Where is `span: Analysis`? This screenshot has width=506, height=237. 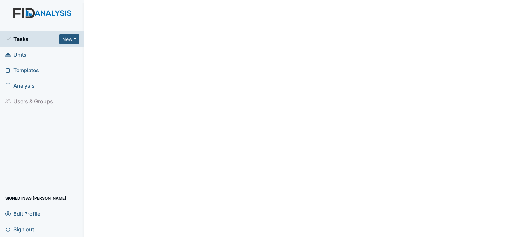
span: Analysis is located at coordinates (20, 86).